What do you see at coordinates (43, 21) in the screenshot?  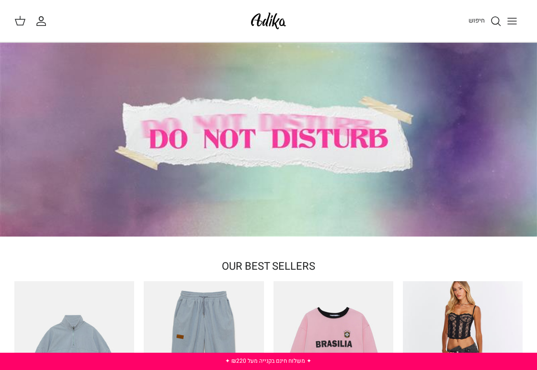 I see `a: החשבון שלי` at bounding box center [43, 21].